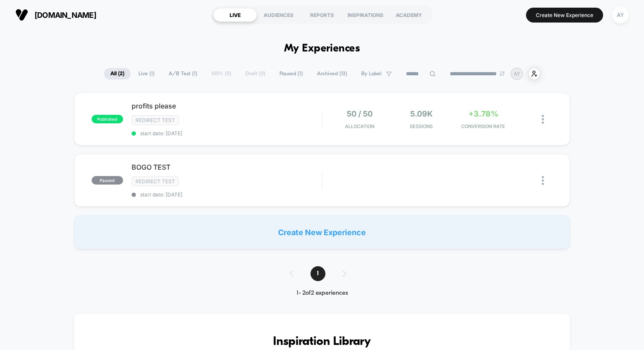 This screenshot has height=350, width=644. Describe the element at coordinates (317, 274) in the screenshot. I see `span: 1` at that location.